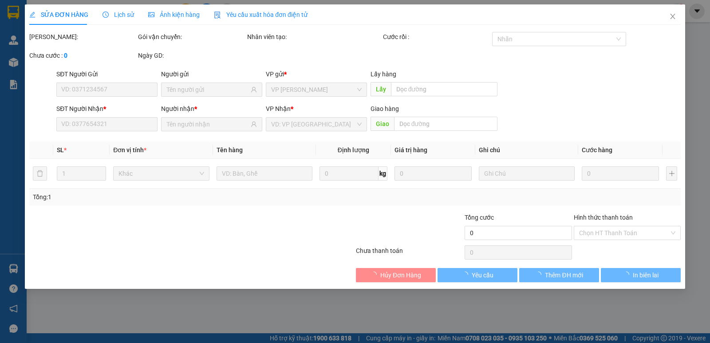 The image size is (710, 343). I want to click on span: Yêu cầu xuất hóa đơn điện tử, so click(261, 15).